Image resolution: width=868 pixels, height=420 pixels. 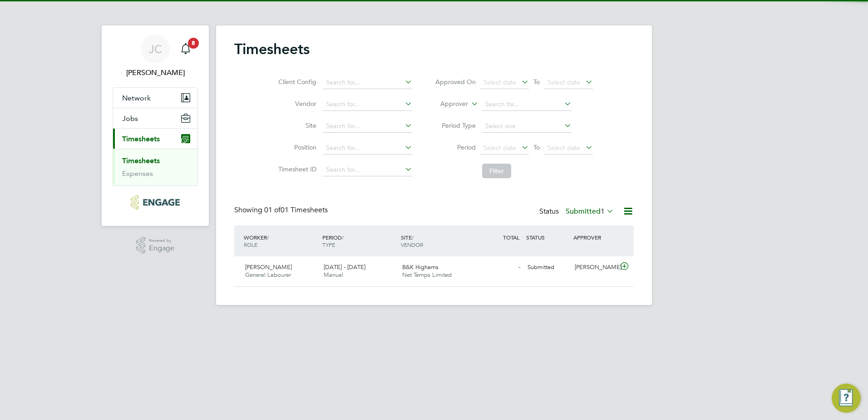 I want to click on div: PERIOD, so click(x=359, y=241).